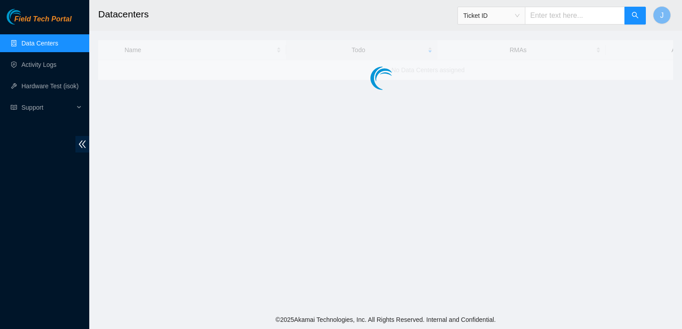 Image resolution: width=682 pixels, height=329 pixels. What do you see at coordinates (82, 144) in the screenshot?
I see `span: double-left` at bounding box center [82, 144].